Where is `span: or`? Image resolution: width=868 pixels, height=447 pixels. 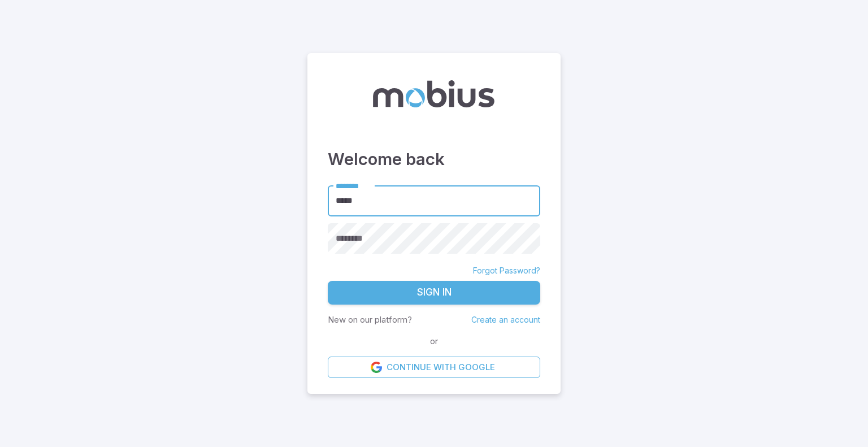 span: or is located at coordinates (434, 341).